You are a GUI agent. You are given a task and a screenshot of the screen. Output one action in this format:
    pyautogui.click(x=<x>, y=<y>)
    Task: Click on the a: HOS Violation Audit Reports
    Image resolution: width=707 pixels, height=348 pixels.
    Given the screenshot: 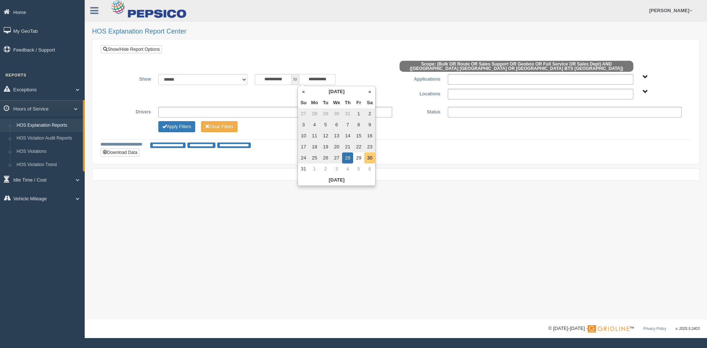 What is the action you would take?
    pyautogui.click(x=48, y=138)
    